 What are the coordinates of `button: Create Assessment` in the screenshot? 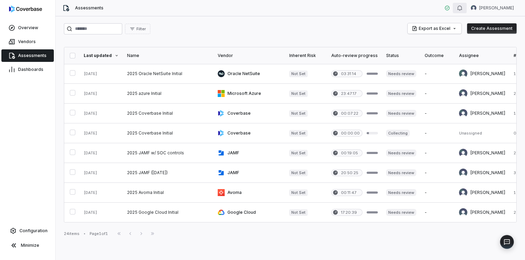 It's located at (491, 28).